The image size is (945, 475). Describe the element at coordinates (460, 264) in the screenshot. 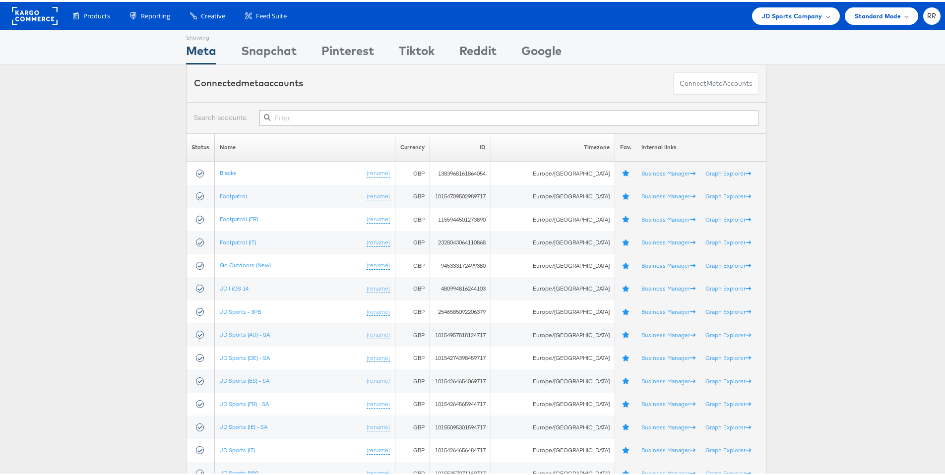

I see `td: 945333172499380` at that location.